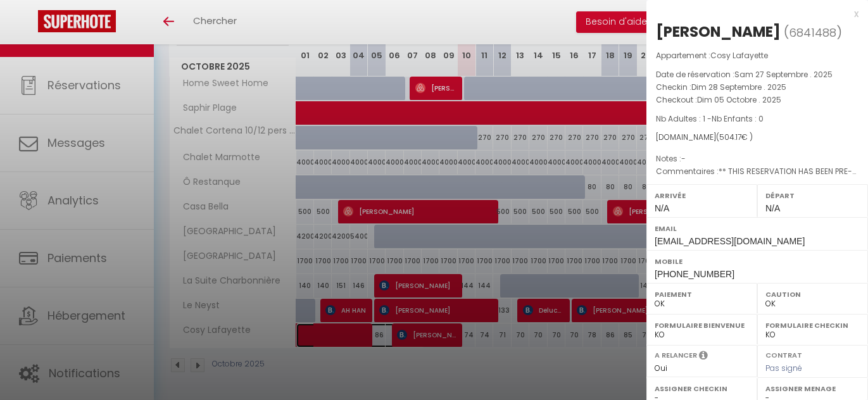  Describe the element at coordinates (758, 159) in the screenshot. I see `p: Notes :` at that location.